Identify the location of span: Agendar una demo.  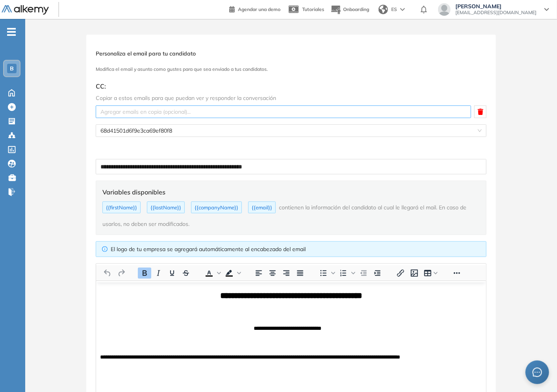
(259, 9).